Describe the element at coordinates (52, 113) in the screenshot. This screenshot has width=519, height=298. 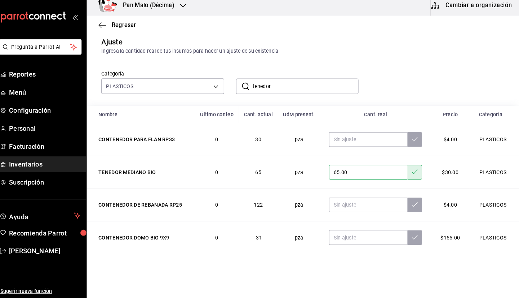
I see `span: Configuración` at that location.